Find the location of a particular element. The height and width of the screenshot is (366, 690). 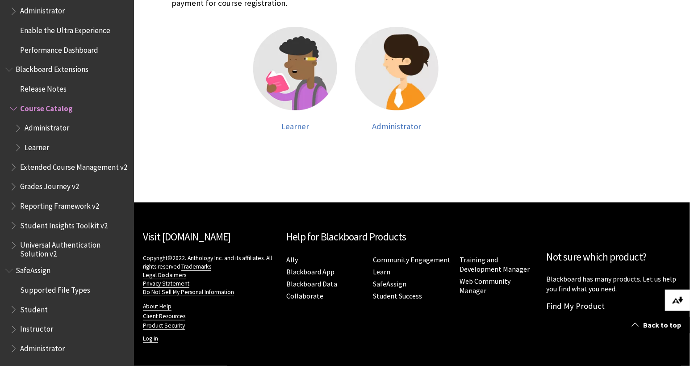

a: Training and Development Manager is located at coordinates (495, 265).